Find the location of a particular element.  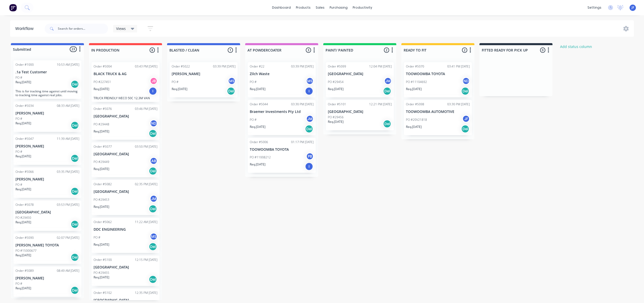

p: TRUCK FREINDLY IVECO 50C 12.3M VAN is located at coordinates (126, 98).